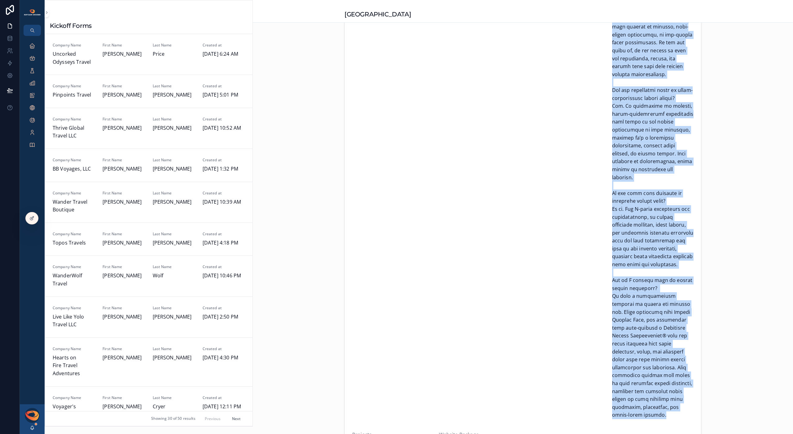 The width and height of the screenshot is (793, 434). What do you see at coordinates (32, 12) in the screenshot?
I see `img: App logo` at bounding box center [32, 12].